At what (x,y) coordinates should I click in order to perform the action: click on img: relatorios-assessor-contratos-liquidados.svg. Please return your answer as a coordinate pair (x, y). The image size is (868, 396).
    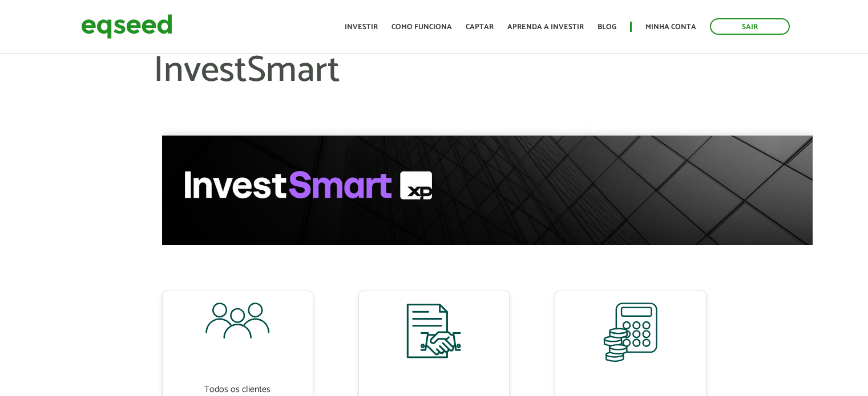
    Looking at the image, I should click on (630, 333).